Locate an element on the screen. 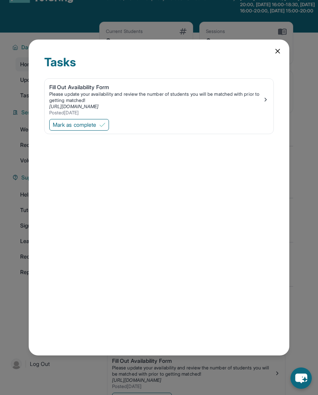  button: chat-button is located at coordinates (301, 378).